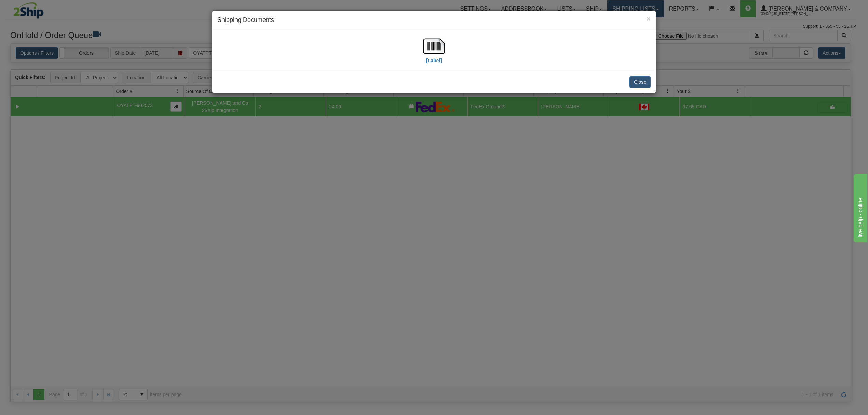  Describe the element at coordinates (434, 61) in the screenshot. I see `label: [Label]` at that location.